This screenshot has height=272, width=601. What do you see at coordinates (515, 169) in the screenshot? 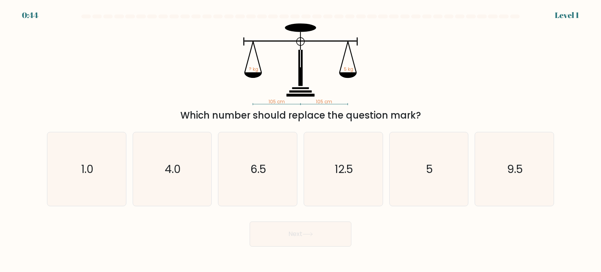
I see `text: 9.5` at bounding box center [515, 169].